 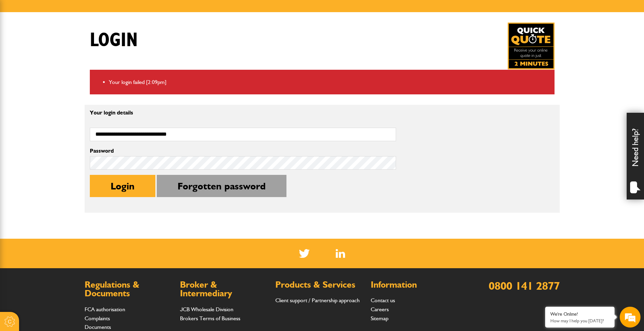 What do you see at coordinates (123, 186) in the screenshot?
I see `button: Login` at bounding box center [123, 186].